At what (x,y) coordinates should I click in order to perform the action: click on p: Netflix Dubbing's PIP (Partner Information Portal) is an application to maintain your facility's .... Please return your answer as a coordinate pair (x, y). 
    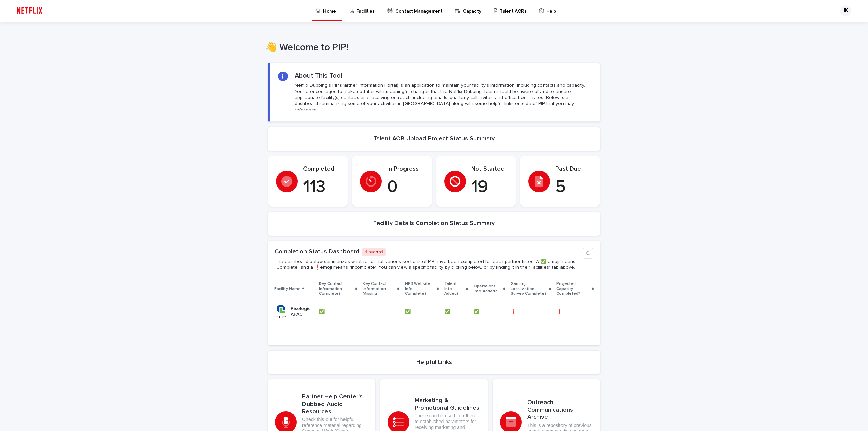
    Looking at the image, I should click on (443, 98).